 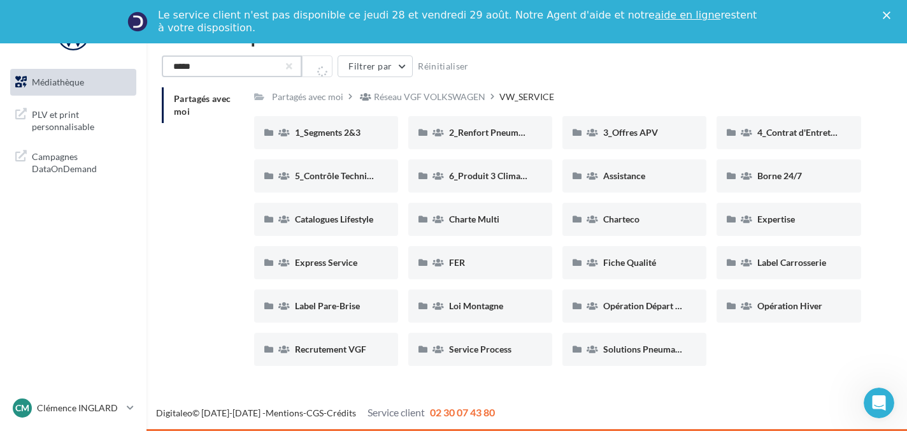 What do you see at coordinates (79, 408) in the screenshot?
I see `p: Clémence INGLARD` at bounding box center [79, 408].